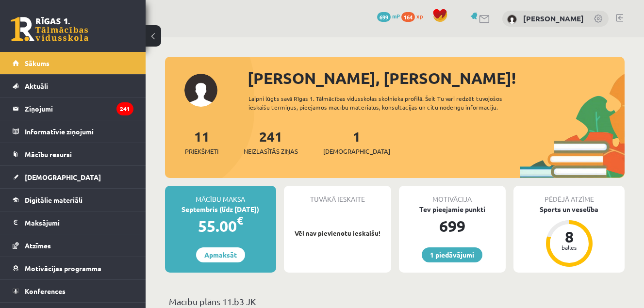 The height and width of the screenshot is (308, 644). Describe the element at coordinates (73, 200) in the screenshot. I see `a: Digitālie materiāli` at that location.